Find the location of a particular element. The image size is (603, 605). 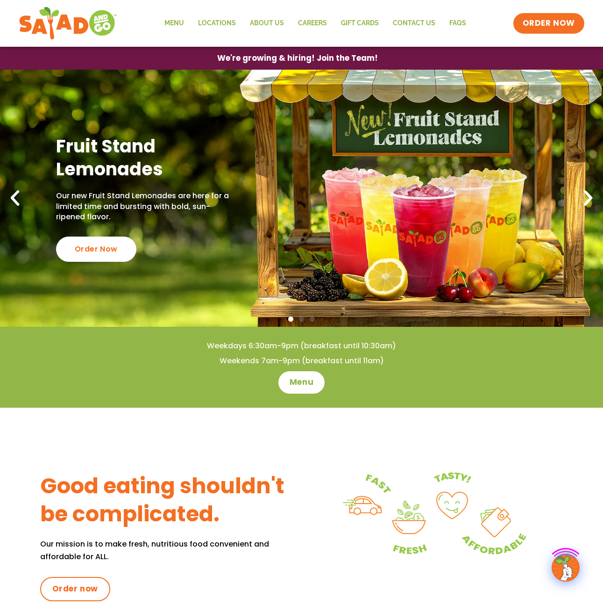

span: ORDER NOW is located at coordinates (549, 23).